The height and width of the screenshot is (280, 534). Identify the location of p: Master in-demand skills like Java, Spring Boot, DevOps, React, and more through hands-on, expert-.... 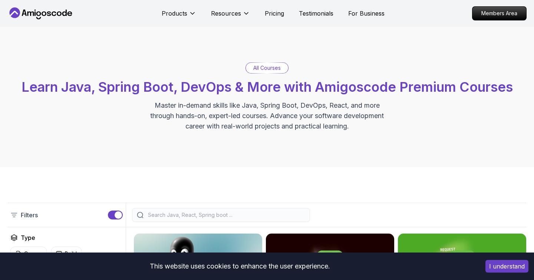
(267, 116).